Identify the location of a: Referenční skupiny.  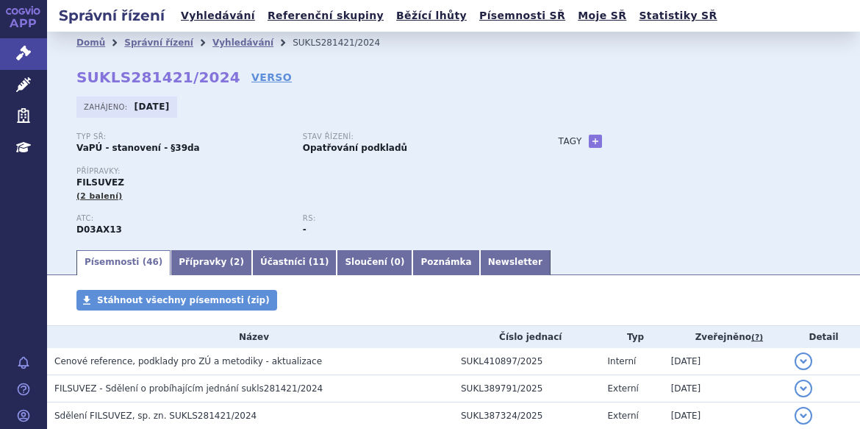
(326, 15).